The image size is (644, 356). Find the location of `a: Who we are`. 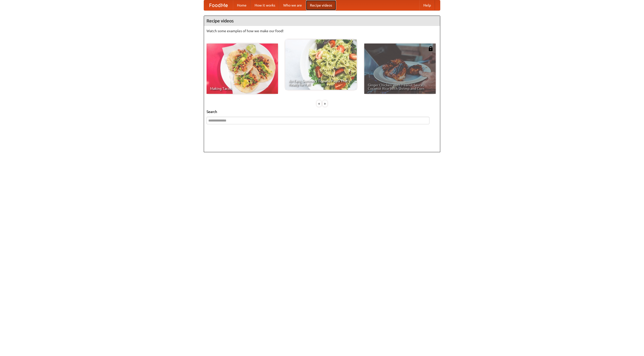

a: Who we are is located at coordinates (293, 5).